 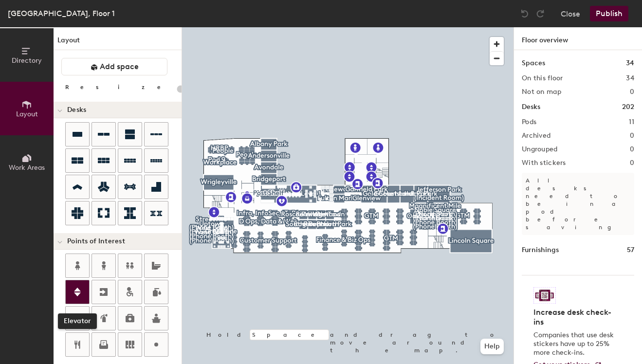 What do you see at coordinates (536, 136) in the screenshot?
I see `h2: Archived` at bounding box center [536, 136].